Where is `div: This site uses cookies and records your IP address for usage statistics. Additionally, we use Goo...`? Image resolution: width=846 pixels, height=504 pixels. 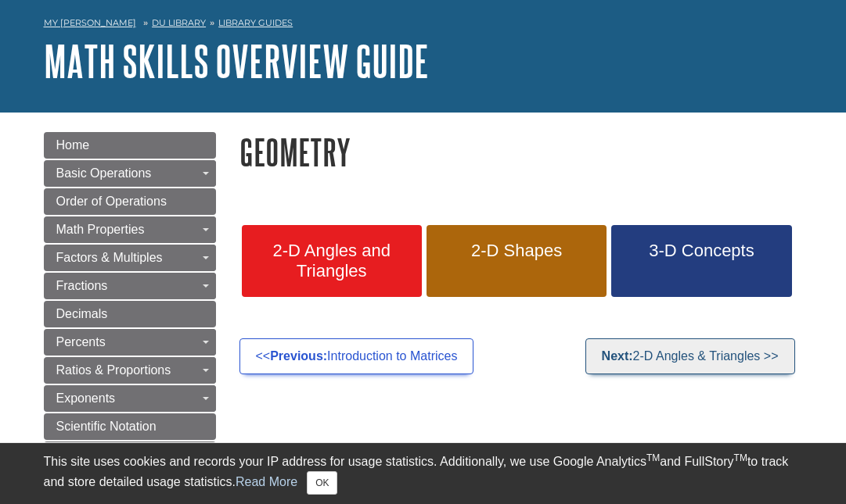
div: This site uses cookies and records your IP address for usage statistics. Additionally, we use Goo... is located at coordinates (423, 474).